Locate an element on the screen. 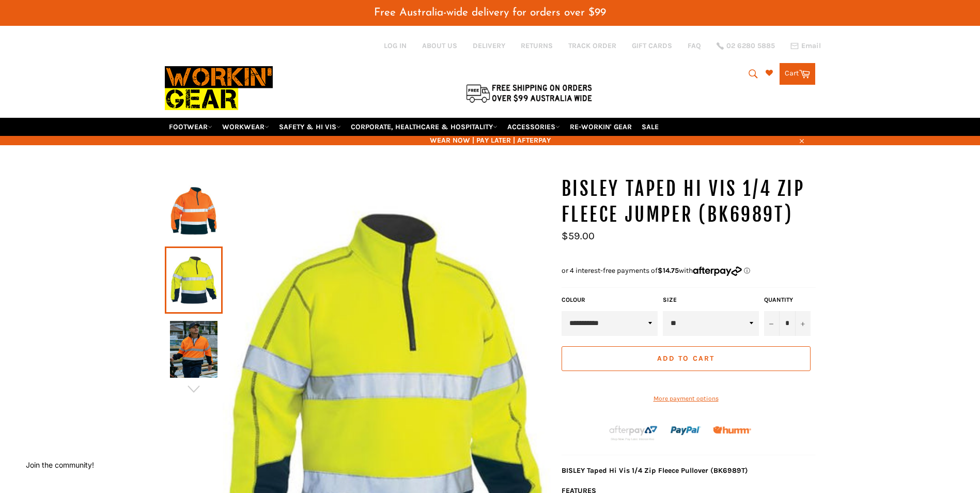  a: RE-WORKIN' GEAR is located at coordinates (600, 126).